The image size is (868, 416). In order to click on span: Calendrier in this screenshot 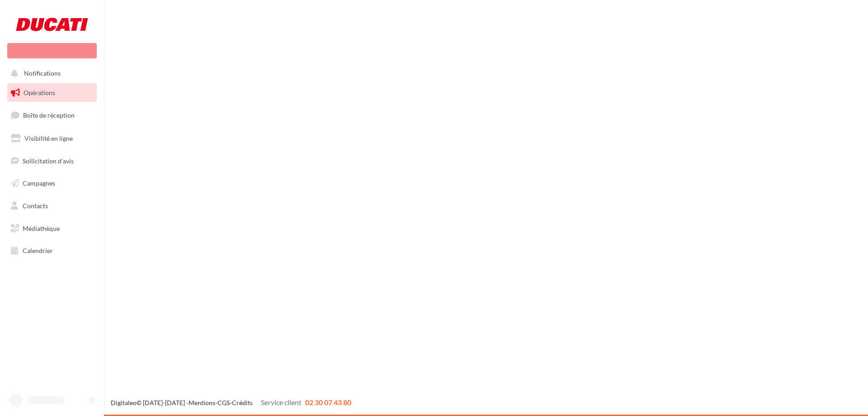, I will do `click(37, 250)`.